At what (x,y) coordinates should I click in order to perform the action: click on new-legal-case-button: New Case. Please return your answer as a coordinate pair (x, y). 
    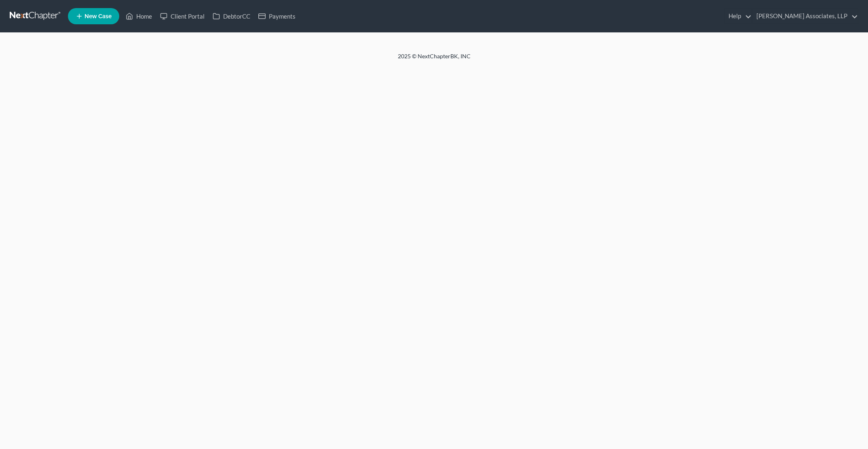
    Looking at the image, I should click on (94, 16).